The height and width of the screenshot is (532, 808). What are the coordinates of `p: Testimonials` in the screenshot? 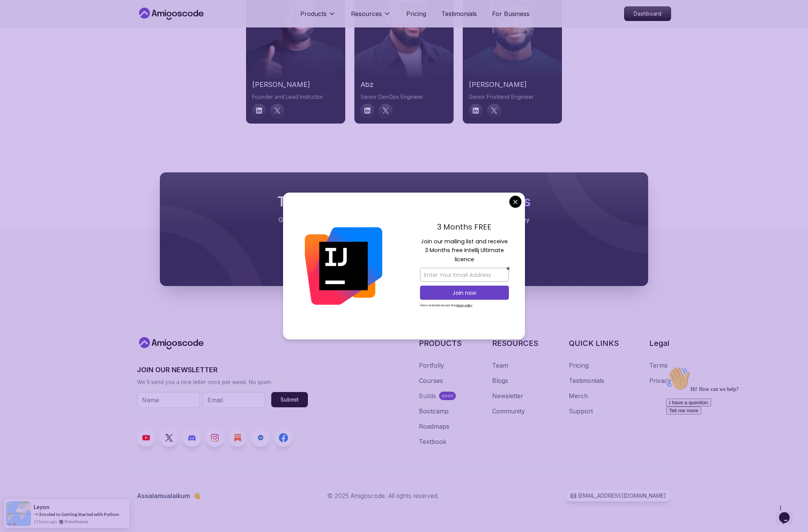 It's located at (459, 14).